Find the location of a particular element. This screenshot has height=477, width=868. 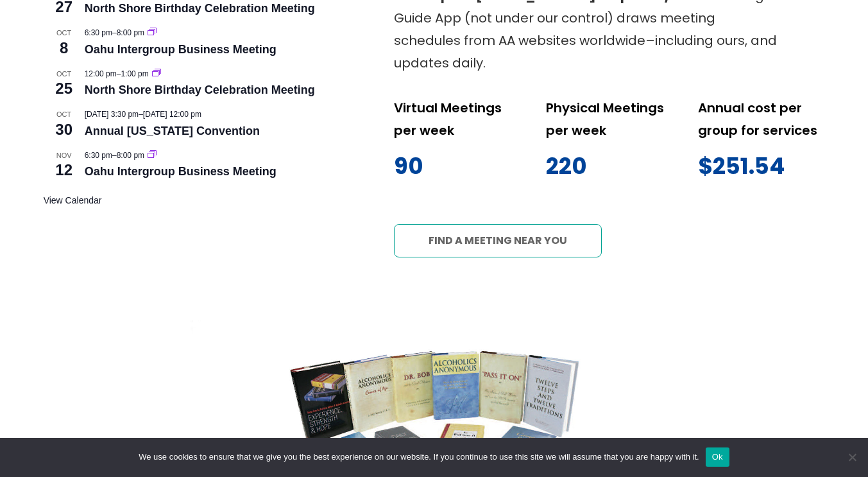

span: 12:00 pm is located at coordinates (100, 74).